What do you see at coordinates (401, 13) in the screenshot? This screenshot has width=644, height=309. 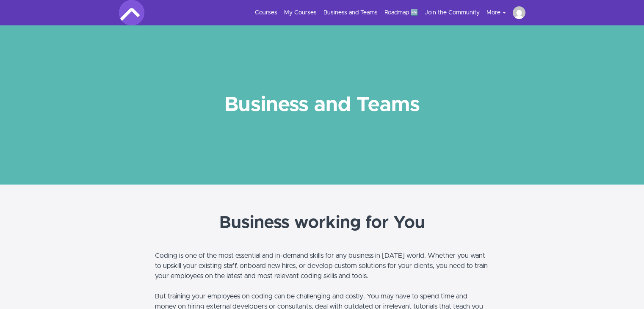 I see `a: Roadmap 🆕` at bounding box center [401, 13].